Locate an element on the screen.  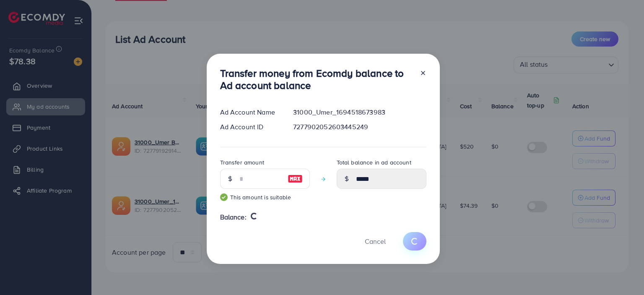
div: 31000_Umer_1694518673983 is located at coordinates (359, 112).